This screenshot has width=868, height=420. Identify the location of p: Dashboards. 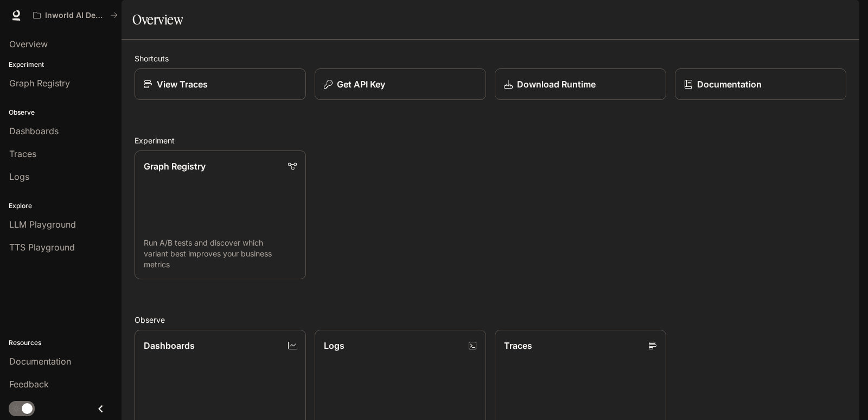
(169, 346).